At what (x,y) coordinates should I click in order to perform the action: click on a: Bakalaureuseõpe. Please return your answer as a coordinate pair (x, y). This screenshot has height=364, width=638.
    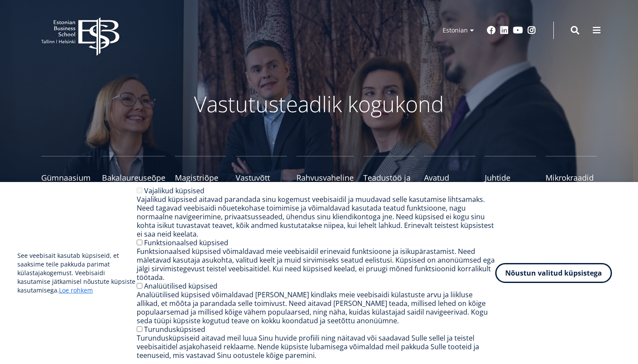
    Looking at the image, I should click on (134, 174).